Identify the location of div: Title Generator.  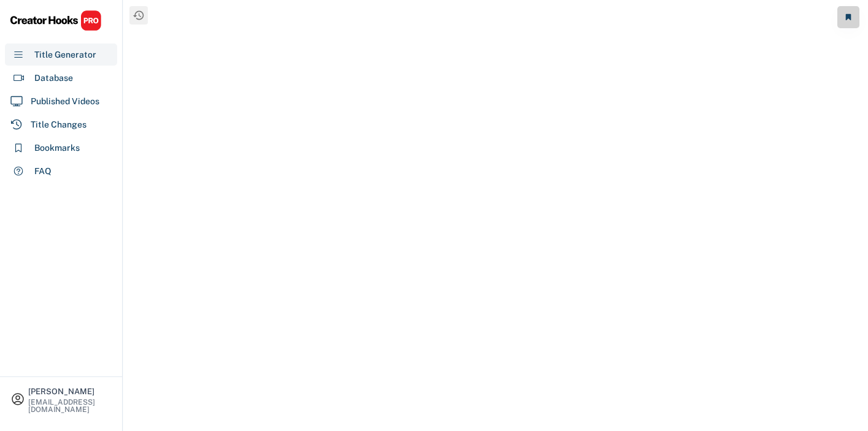
(65, 55).